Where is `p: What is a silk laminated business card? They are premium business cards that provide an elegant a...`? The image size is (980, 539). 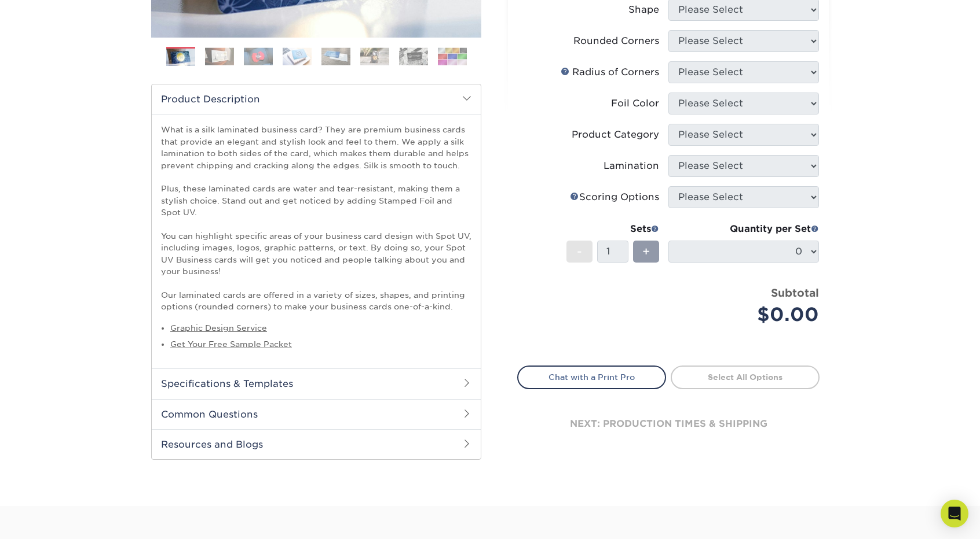
p: What is a silk laminated business card? They are premium business cards that provide an elegant a... is located at coordinates (316, 218).